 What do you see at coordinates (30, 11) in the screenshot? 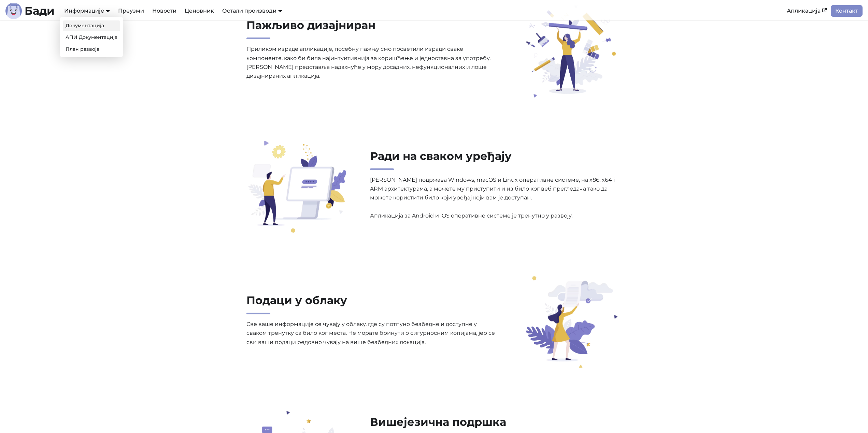
I see `a: ЛогоБади` at bounding box center [30, 11].